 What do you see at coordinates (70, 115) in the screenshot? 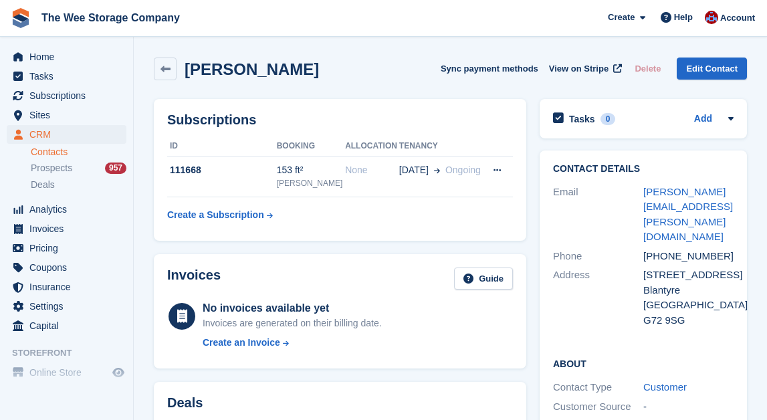
I see `span: Sites` at bounding box center [70, 115].